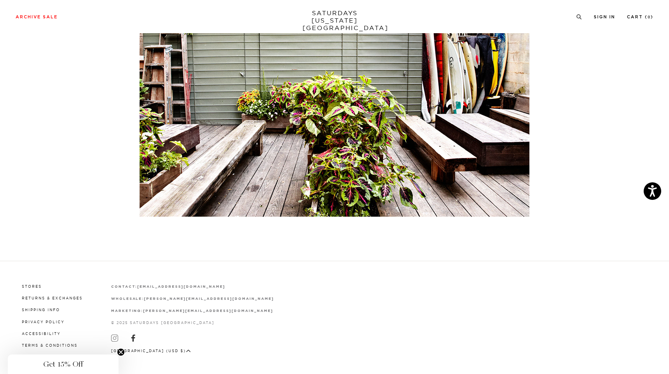 The width and height of the screenshot is (669, 374). I want to click on a: Shipping Info, so click(41, 309).